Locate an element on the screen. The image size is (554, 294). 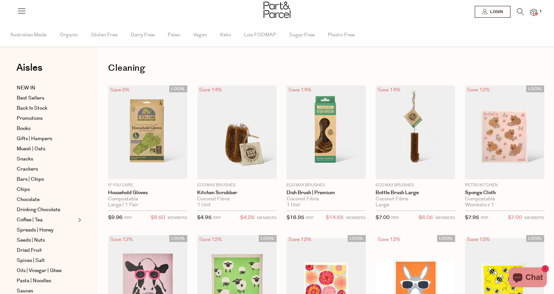
img: Dish Brush | Premium is located at coordinates (326, 132).